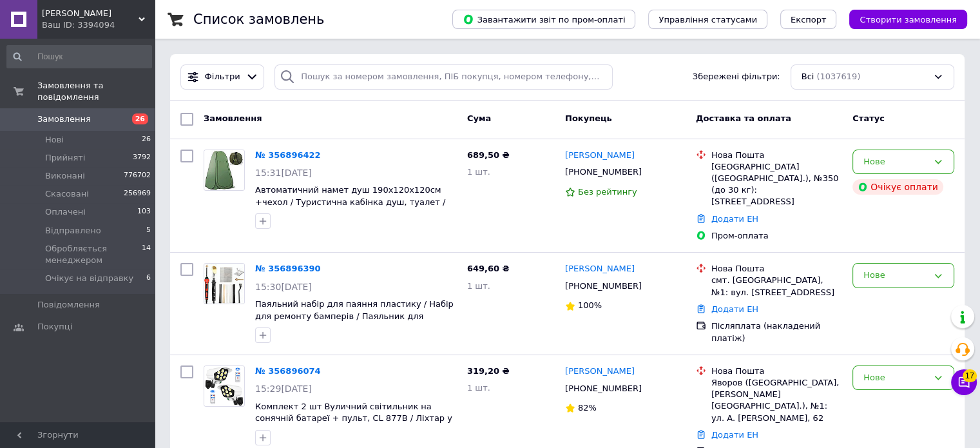 The height and width of the screenshot is (448, 980). I want to click on button: Чат з покупцем17, so click(964, 382).